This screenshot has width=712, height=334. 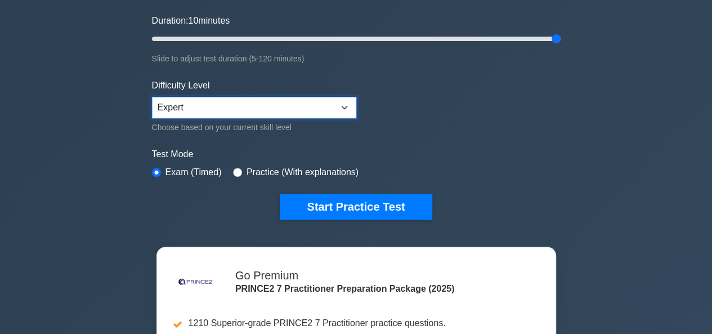 I want to click on div: Choose based on your current skill level, so click(x=254, y=127).